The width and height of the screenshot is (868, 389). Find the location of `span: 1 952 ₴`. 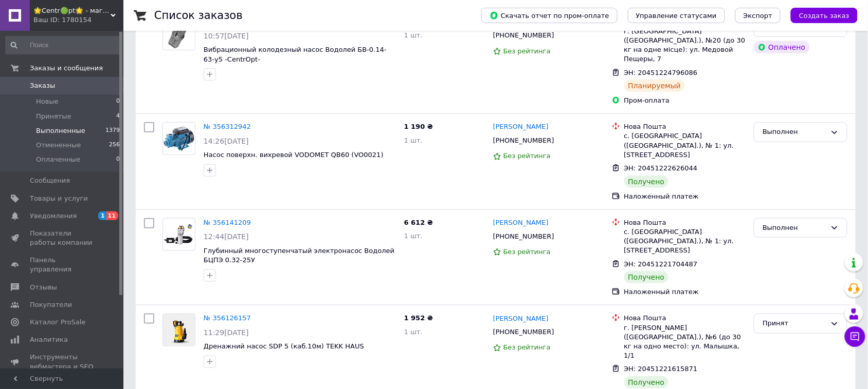

span: 1 952 ₴ is located at coordinates (418, 318).